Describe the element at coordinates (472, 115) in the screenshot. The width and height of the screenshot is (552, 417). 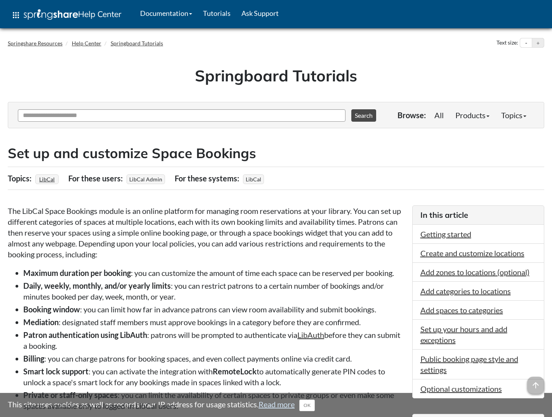
I see `a: Products` at that location.